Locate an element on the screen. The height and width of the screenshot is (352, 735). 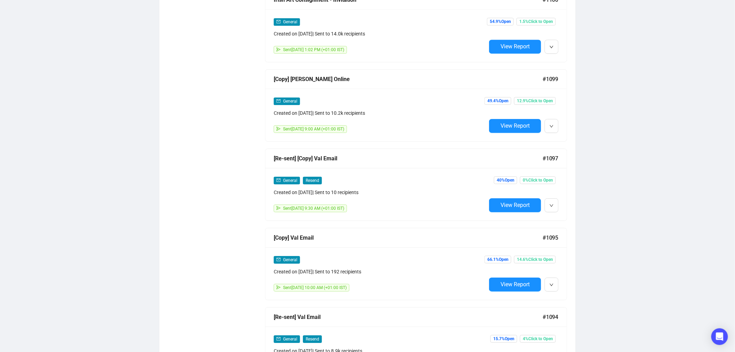
span: 4% Click to Open is located at coordinates (538, 339).